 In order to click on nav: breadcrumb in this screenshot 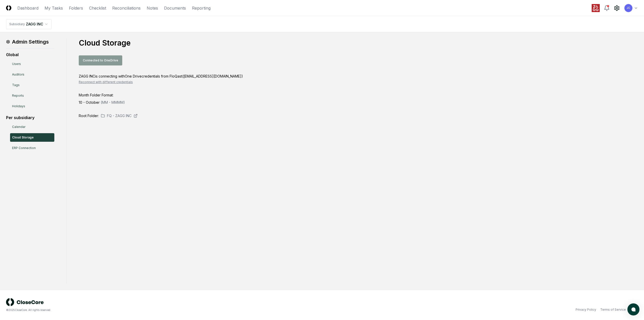, I will do `click(29, 24)`.